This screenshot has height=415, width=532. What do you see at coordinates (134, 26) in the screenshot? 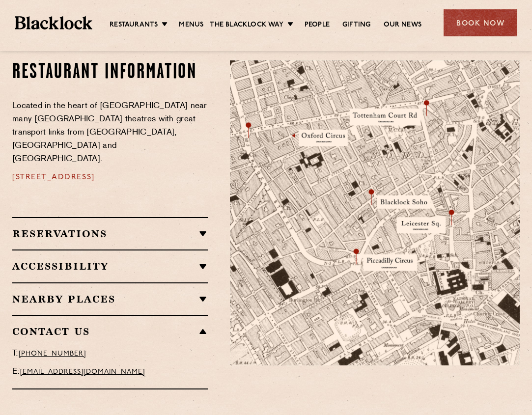
I see `a: Restaurants` at bounding box center [134, 26].